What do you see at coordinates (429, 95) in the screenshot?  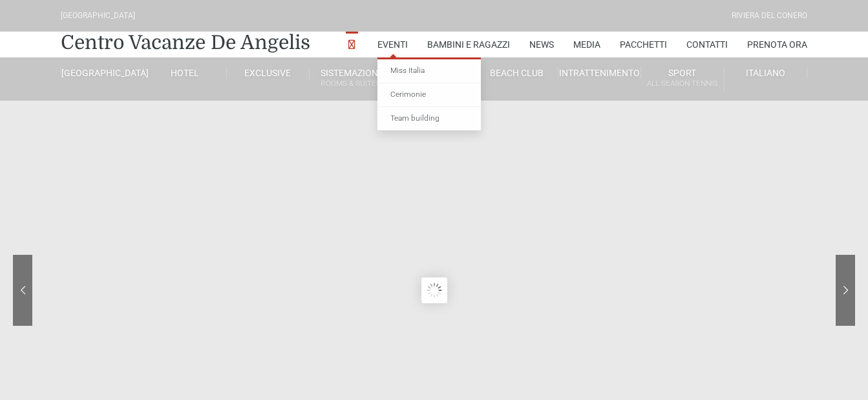 I see `a: Cerimonie` at bounding box center [429, 95].